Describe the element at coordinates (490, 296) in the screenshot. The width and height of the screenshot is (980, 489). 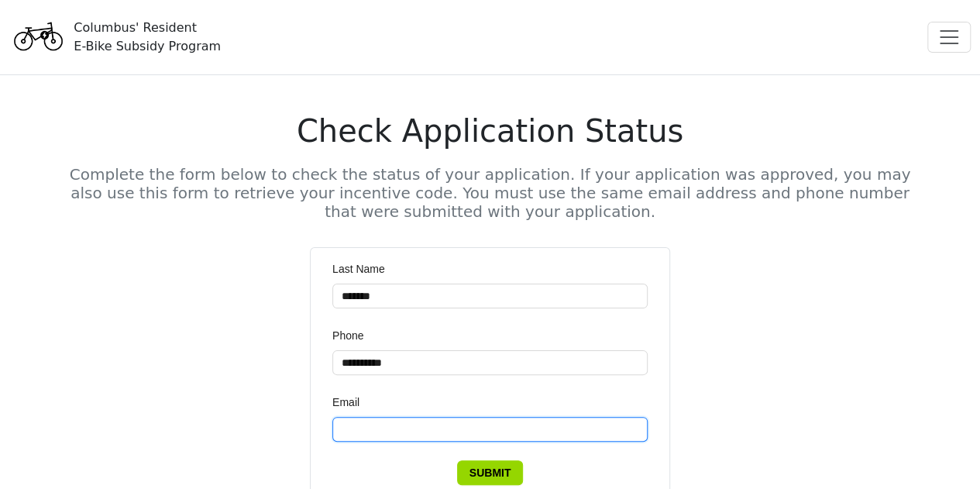
I see `input: Last Name` at that location.